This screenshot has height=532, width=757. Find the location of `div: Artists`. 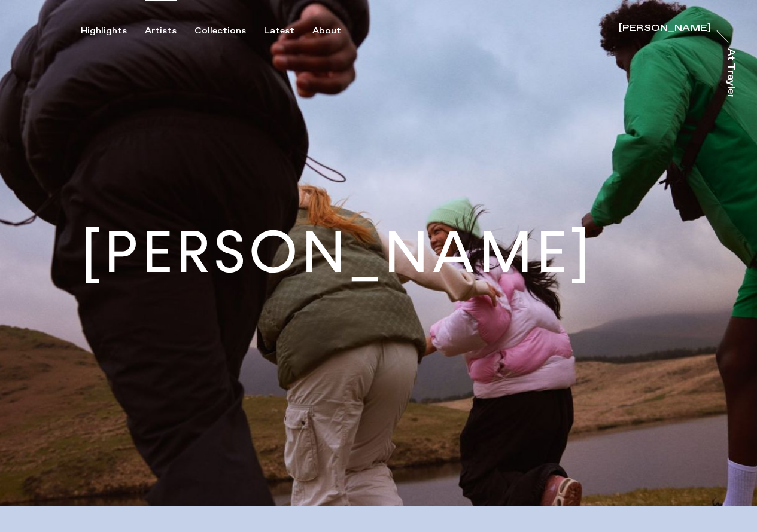

div: Artists is located at coordinates (160, 31).